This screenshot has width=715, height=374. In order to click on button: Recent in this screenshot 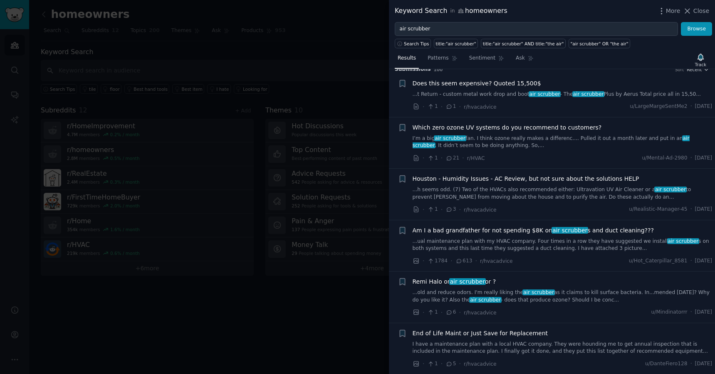, I will do `click(698, 70)`.